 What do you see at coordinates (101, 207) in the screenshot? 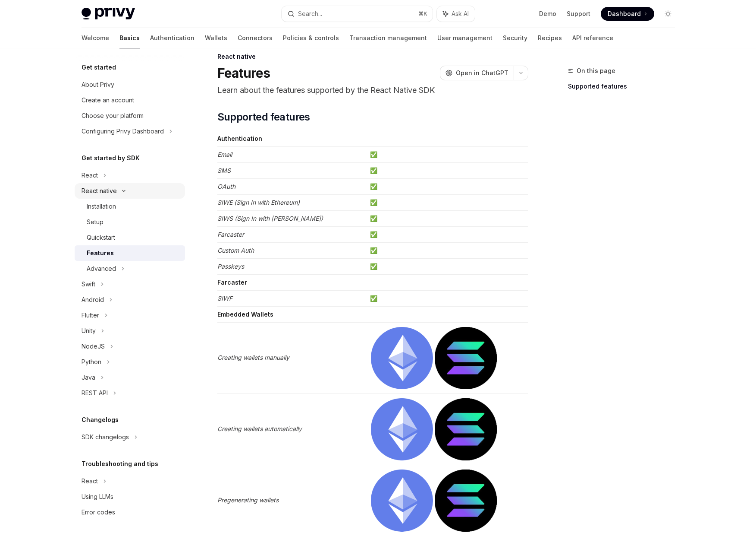
I see `div: Installation` at bounding box center [101, 207].